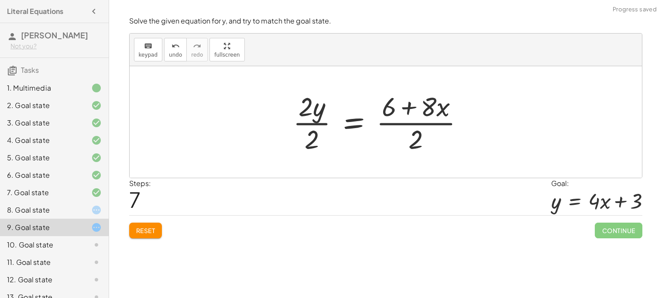 The width and height of the screenshot is (662, 298). What do you see at coordinates (227, 50) in the screenshot?
I see `button: fullscreen` at bounding box center [227, 50].